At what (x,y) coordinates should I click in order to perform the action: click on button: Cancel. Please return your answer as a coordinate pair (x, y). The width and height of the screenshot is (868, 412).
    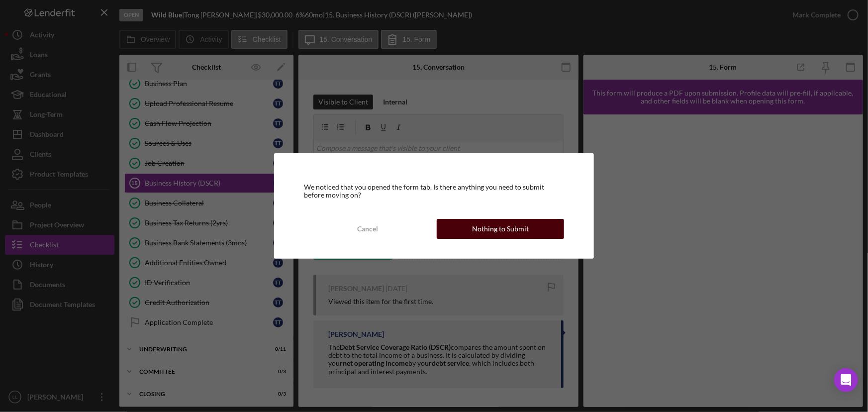
    Looking at the image, I should click on (368, 229).